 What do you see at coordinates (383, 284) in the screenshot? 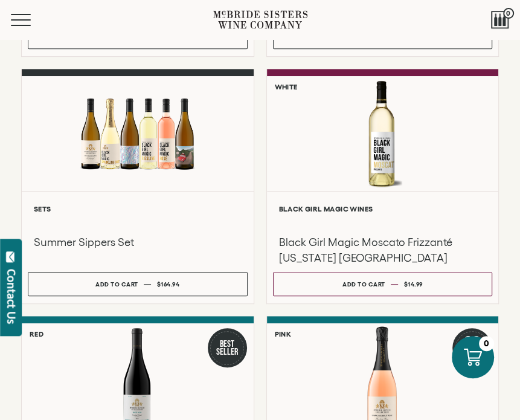
I see `button: Add to cart $14.99` at bounding box center [383, 284].